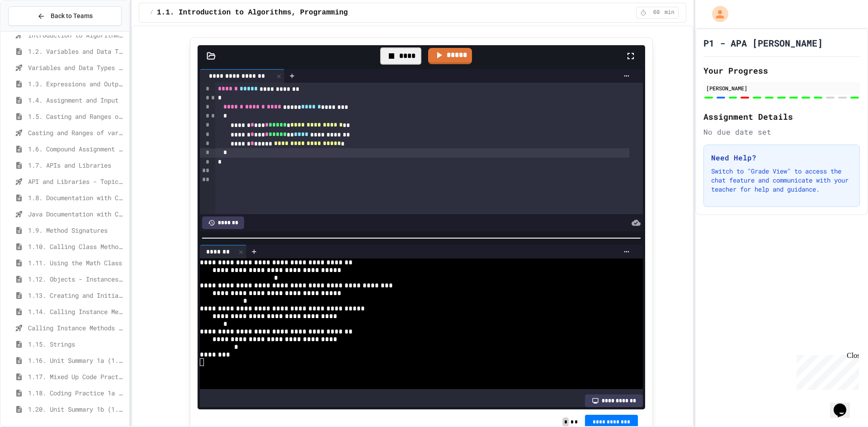  I want to click on p: Switch to "Grade View" to access the chat feature and communicate with your teacher for help and ..., so click(781, 181).